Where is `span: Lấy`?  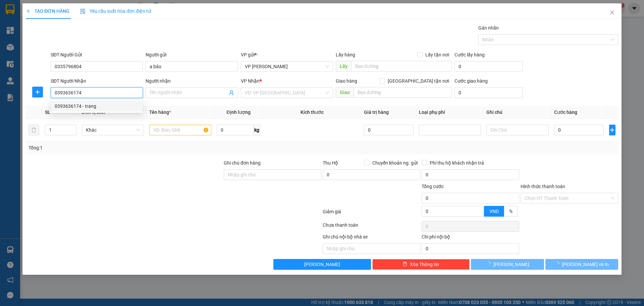
span: Lấy is located at coordinates (343, 66).